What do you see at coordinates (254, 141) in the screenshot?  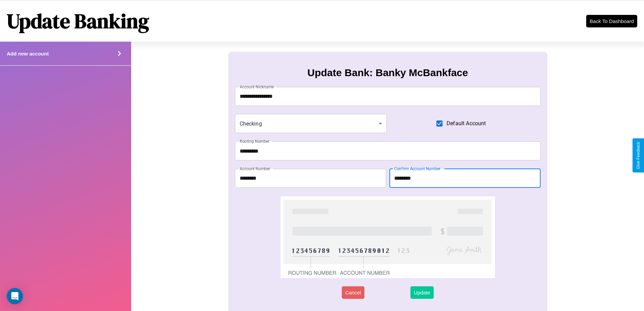 I see `label: Routing Number` at bounding box center [254, 141].